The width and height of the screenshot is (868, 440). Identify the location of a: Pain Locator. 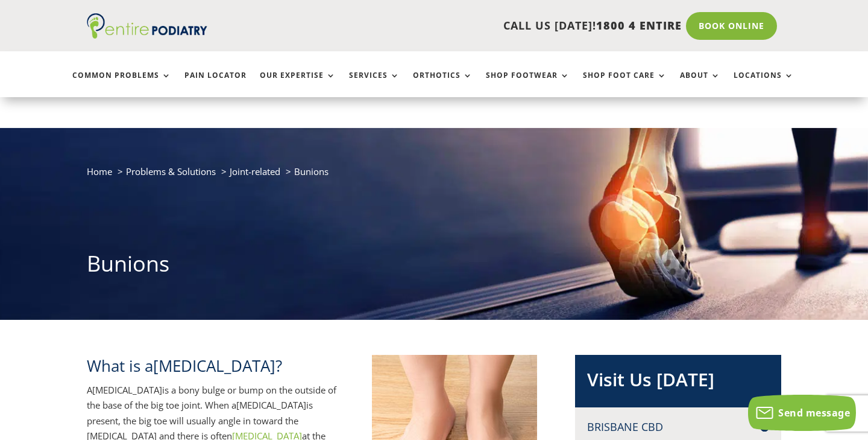
(215, 84).